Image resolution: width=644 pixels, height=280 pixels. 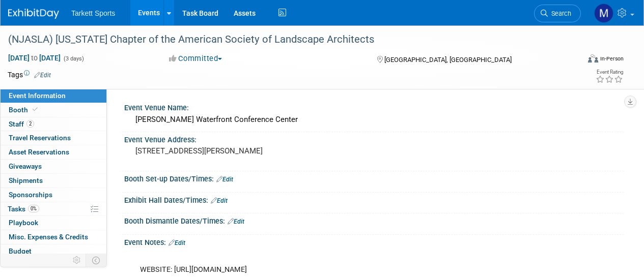 What do you see at coordinates (53, 222) in the screenshot?
I see `a: Playbook` at bounding box center [53, 222].